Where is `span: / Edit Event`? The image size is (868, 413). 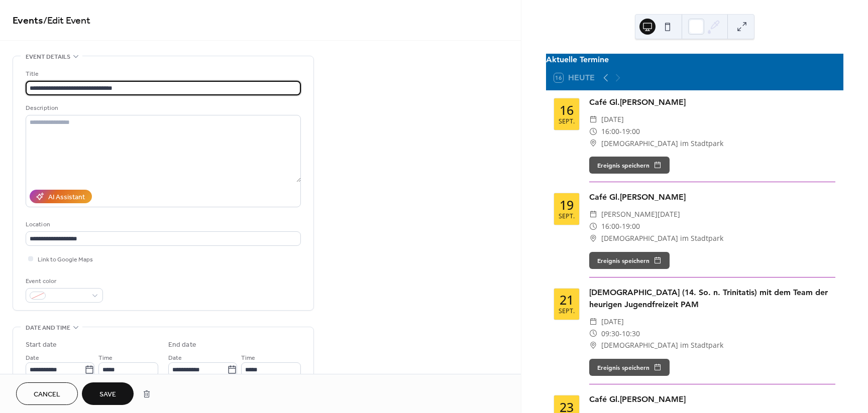
span: / Edit Event is located at coordinates (67, 21).